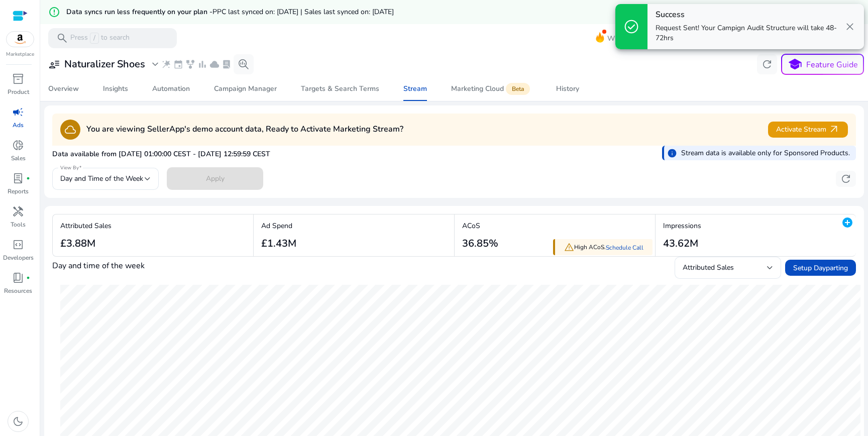  I want to click on span: dark_mode, so click(18, 421).